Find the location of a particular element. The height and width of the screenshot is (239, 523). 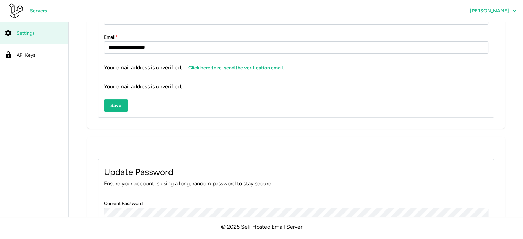

span: Save is located at coordinates (116, 106).